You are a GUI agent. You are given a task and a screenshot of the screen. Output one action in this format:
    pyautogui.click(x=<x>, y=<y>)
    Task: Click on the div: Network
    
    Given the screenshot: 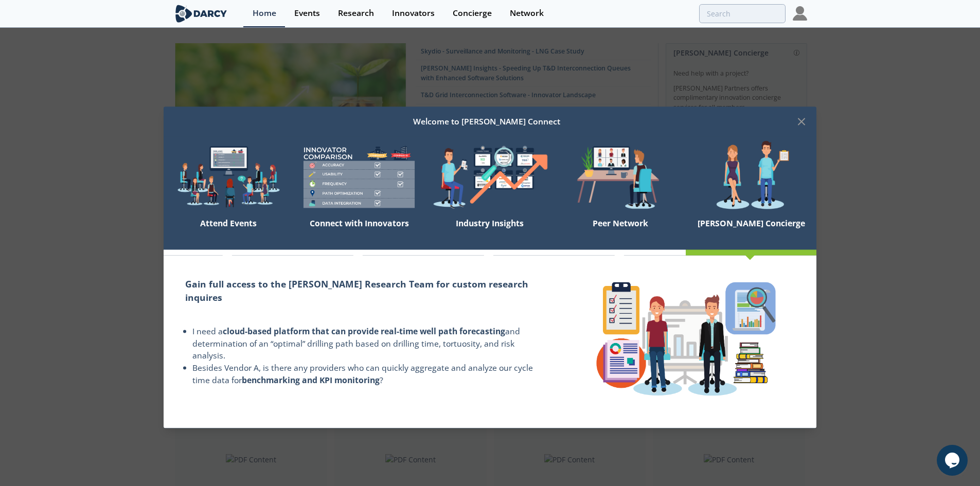 What is the action you would take?
    pyautogui.click(x=527, y=14)
    